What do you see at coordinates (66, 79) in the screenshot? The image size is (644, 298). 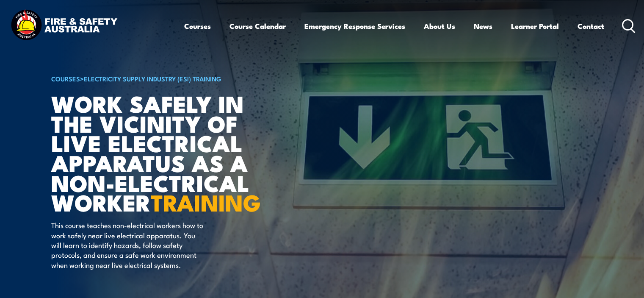 I see `a: COURSES` at bounding box center [66, 79].